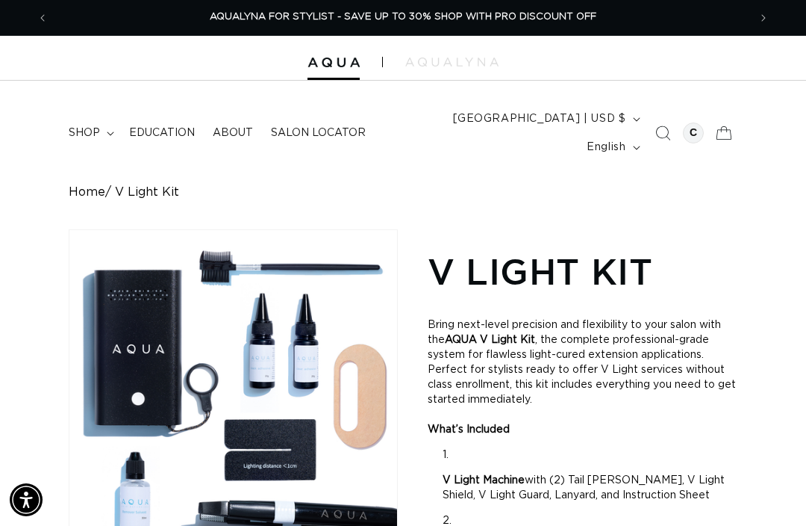 The height and width of the screenshot is (526, 806). Describe the element at coordinates (233, 133) in the screenshot. I see `a: About` at that location.